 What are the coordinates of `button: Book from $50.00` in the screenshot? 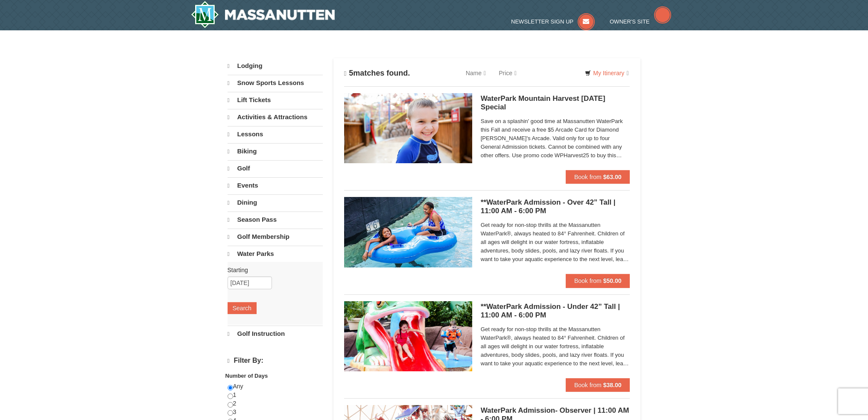 It's located at (598, 281).